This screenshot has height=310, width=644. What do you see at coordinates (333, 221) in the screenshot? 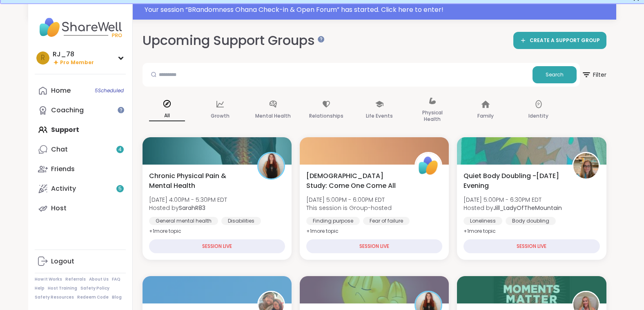
I see `div: Finding purpose` at bounding box center [333, 221].